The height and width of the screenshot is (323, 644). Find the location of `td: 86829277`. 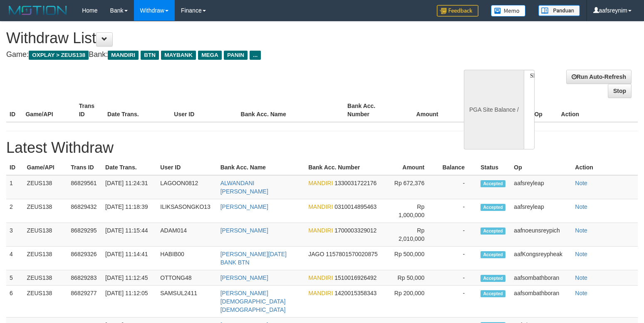

td: 86829277 is located at coordinates (85, 302).